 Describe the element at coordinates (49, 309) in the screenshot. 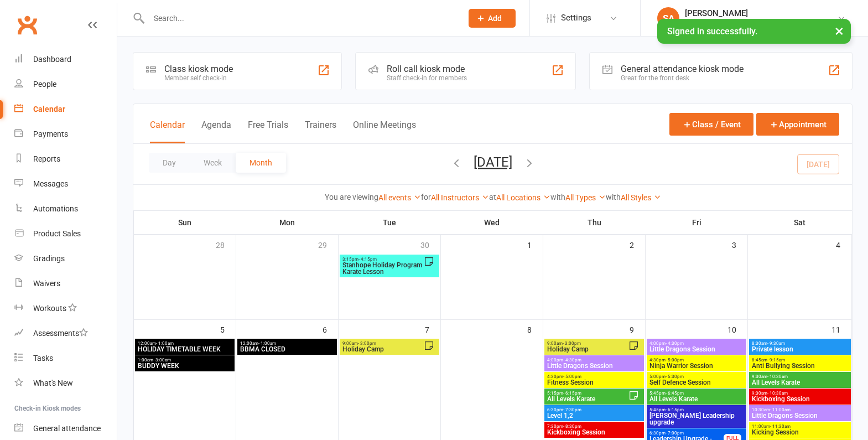

I see `div: Workouts` at that location.